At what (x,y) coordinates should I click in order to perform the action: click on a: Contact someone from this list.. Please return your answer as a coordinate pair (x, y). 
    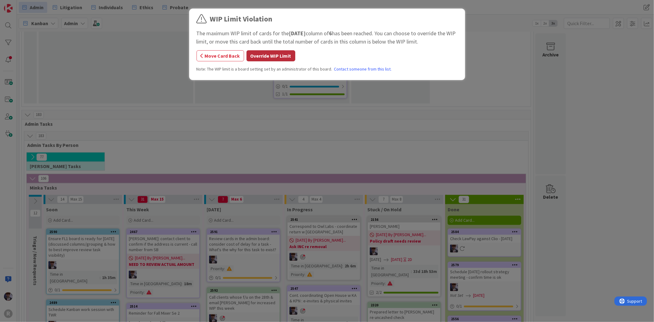
    Looking at the image, I should click on (363, 69).